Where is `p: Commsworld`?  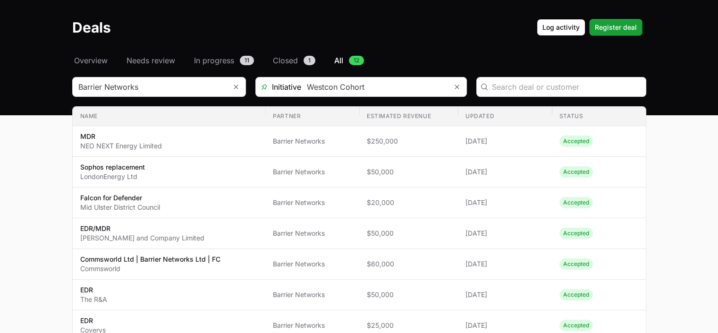
p: Commsworld is located at coordinates (150, 269).